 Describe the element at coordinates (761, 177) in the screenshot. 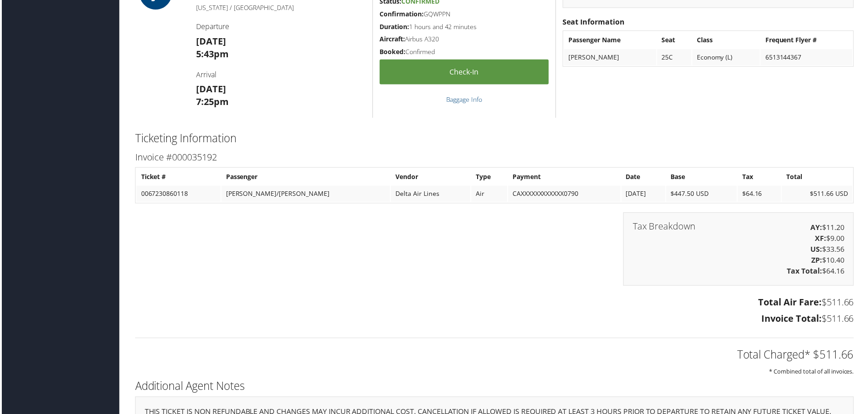

I see `th: Tax` at that location.